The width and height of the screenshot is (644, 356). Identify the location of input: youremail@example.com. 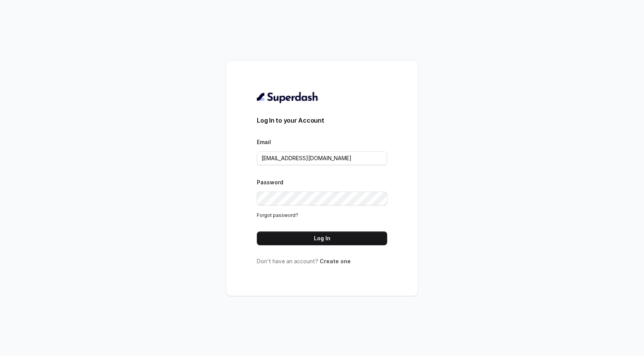
(322, 158).